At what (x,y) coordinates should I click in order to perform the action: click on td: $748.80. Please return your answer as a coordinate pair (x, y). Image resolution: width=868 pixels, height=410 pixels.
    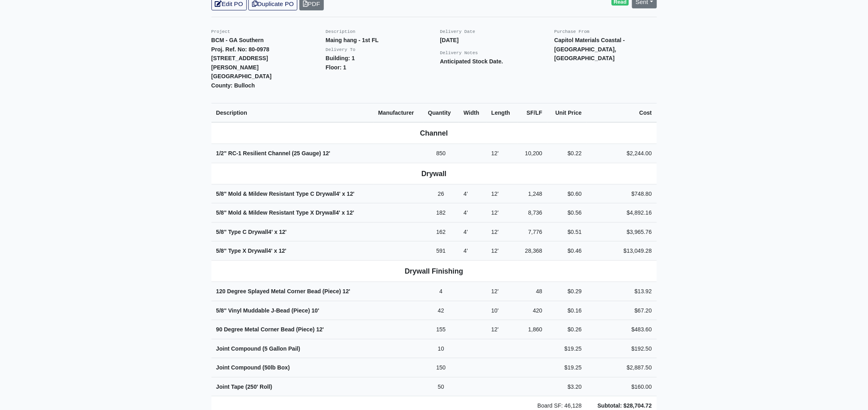
    Looking at the image, I should click on (622, 194).